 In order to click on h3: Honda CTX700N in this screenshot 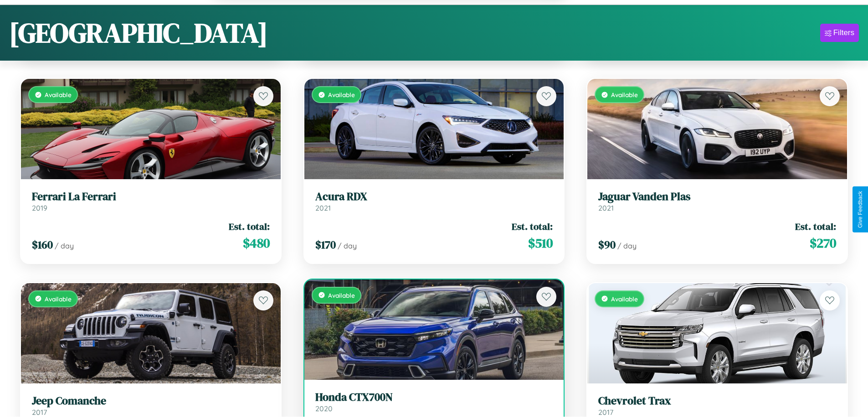, I will do `click(434, 397)`.